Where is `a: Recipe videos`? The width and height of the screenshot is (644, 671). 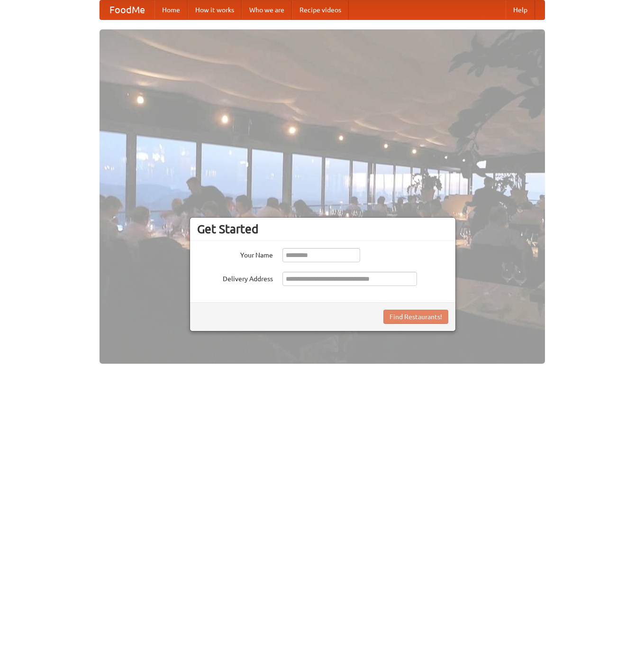
a: Recipe videos is located at coordinates (320, 10).